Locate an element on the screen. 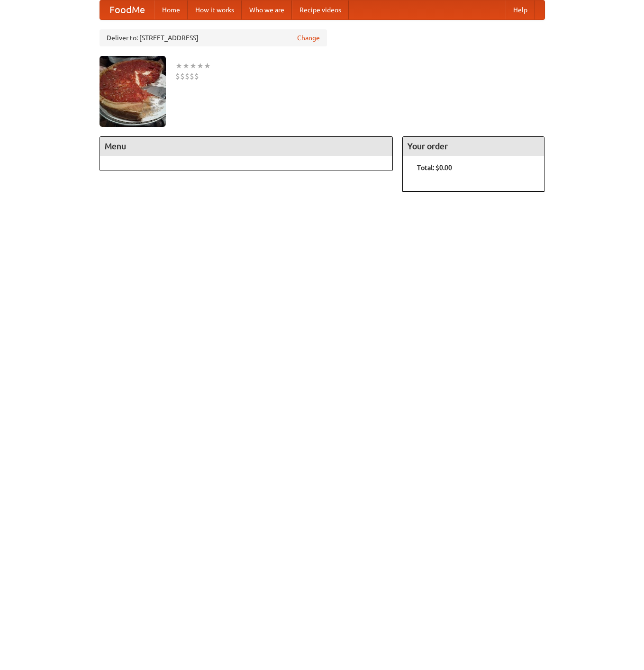 The image size is (644, 670). b: Total: $0.00 is located at coordinates (434, 168).